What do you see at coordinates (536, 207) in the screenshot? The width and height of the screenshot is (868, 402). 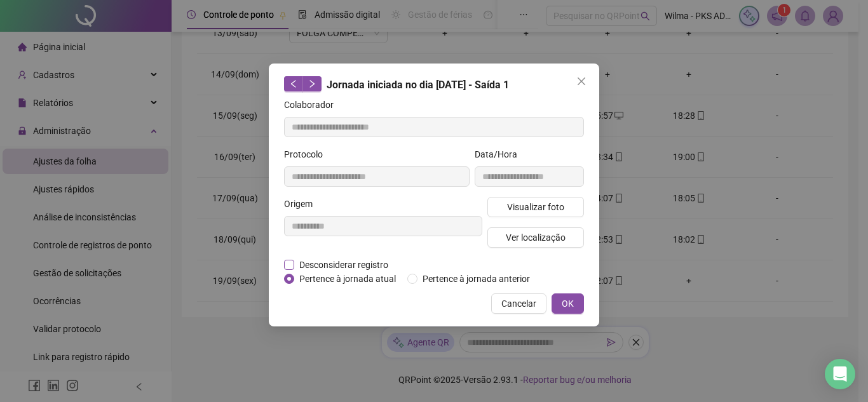 I see `button: Visualizar foto` at bounding box center [536, 207].